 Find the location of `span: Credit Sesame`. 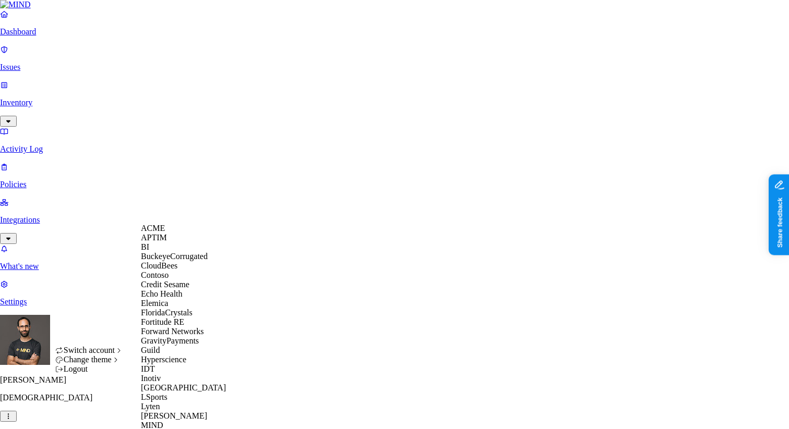

span: Credit Sesame is located at coordinates (165, 284).